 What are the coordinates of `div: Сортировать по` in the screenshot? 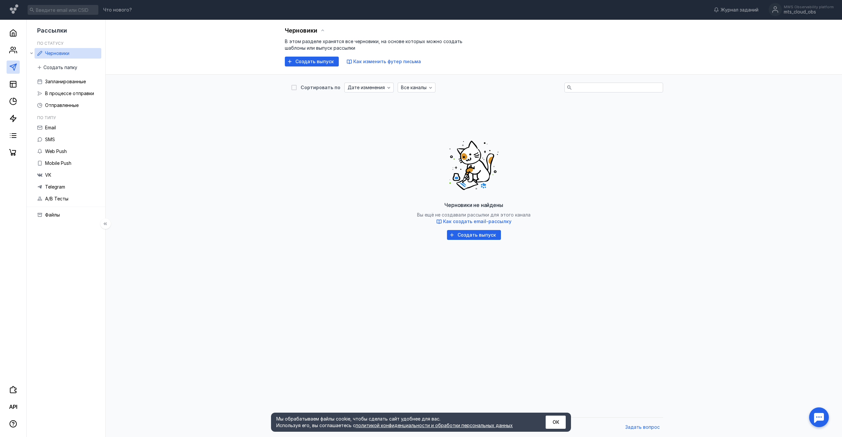 It's located at (321, 88).